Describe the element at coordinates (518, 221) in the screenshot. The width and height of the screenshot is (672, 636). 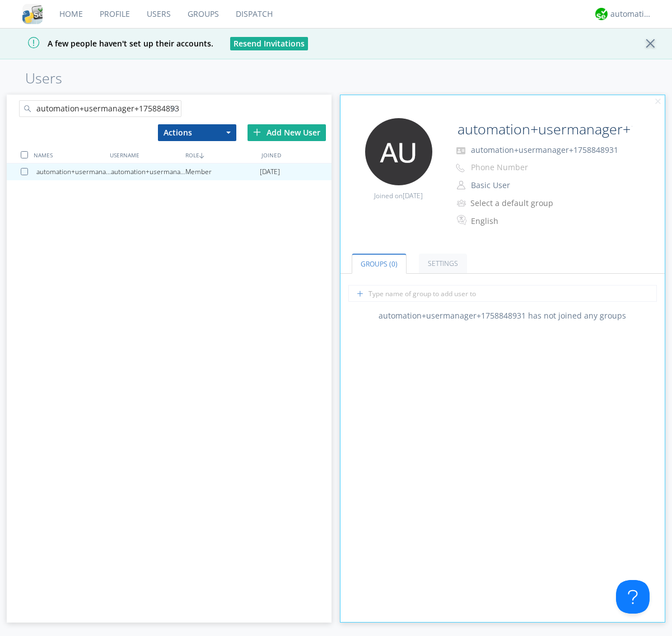
I see `div: English` at that location.